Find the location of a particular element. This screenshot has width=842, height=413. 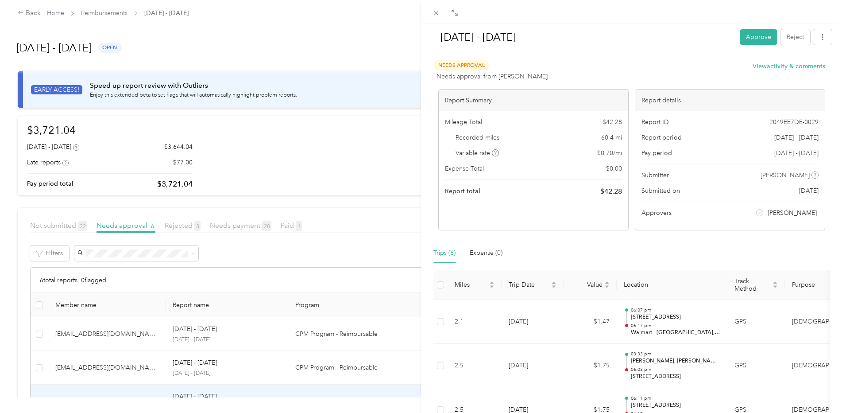

h1: Sep 15 - 28, 2025 is located at coordinates (582, 37).